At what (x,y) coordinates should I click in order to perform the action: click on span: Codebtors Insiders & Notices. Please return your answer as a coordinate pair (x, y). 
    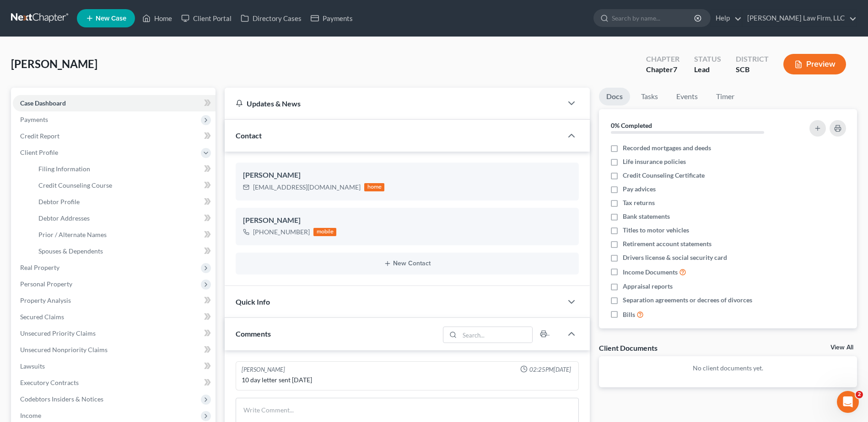
    Looking at the image, I should click on (62, 399).